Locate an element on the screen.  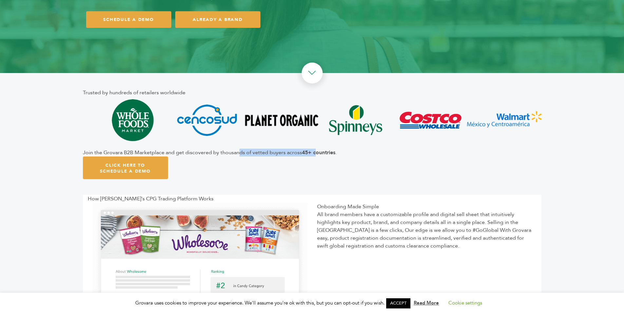
b: 45+ countries is located at coordinates (319, 153).